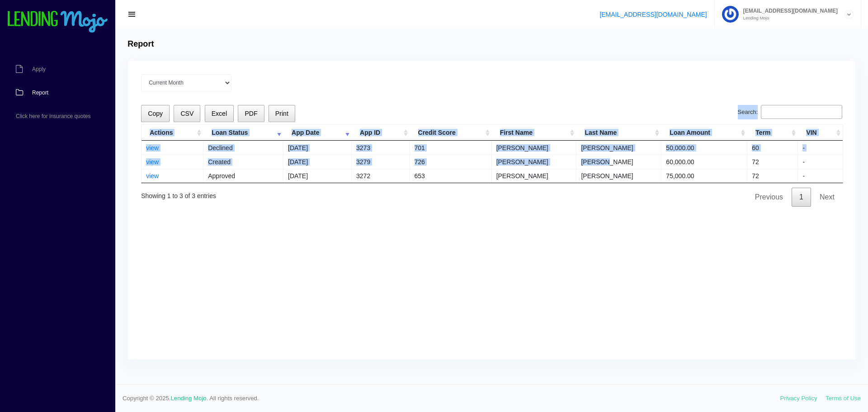  Describe the element at coordinates (381, 147) in the screenshot. I see `td: 3273` at that location.